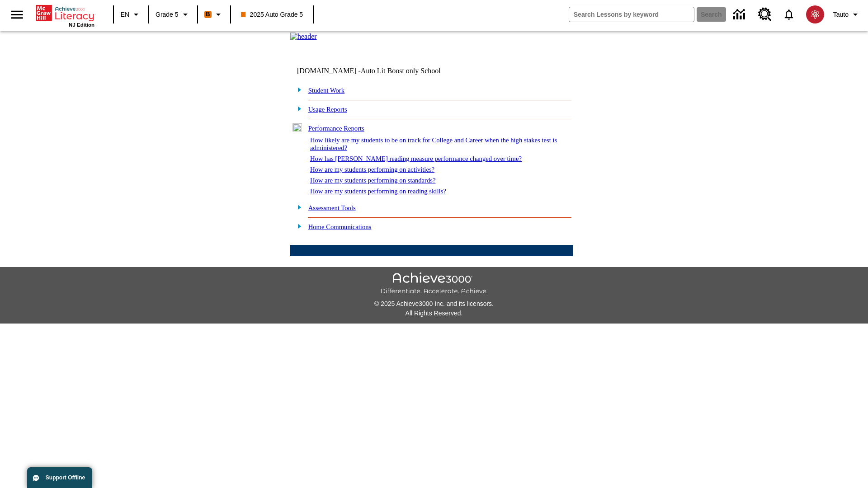 This screenshot has width=868, height=488. What do you see at coordinates (297, 128) in the screenshot?
I see `img: minus.gif` at bounding box center [297, 128].